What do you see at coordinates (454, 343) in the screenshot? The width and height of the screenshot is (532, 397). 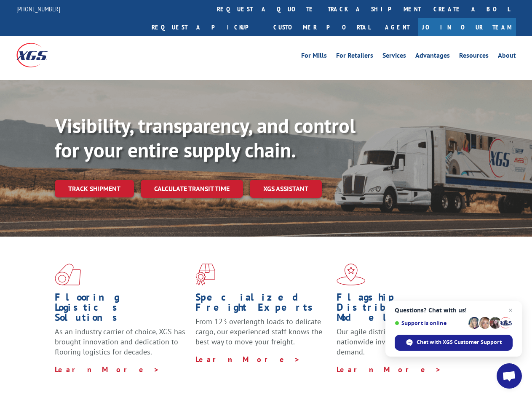 I see `div: Chat with XGS Customer Support` at bounding box center [454, 343].